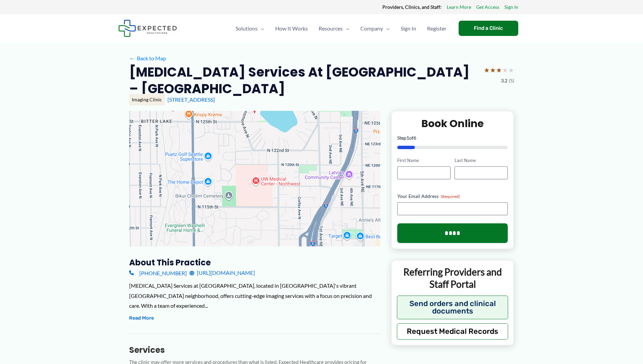 The height and width of the screenshot is (364, 643). I want to click on h3: Services, so click(255, 349).